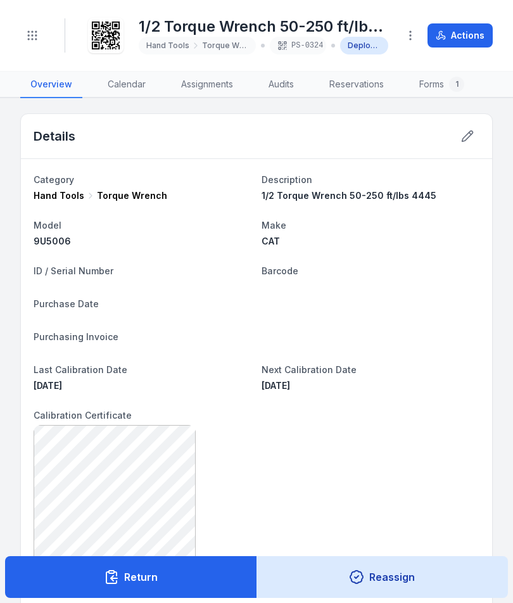 This screenshot has width=513, height=603. What do you see at coordinates (47, 385) in the screenshot?
I see `time: 8/9/2025, 12:00:00 am` at bounding box center [47, 385].